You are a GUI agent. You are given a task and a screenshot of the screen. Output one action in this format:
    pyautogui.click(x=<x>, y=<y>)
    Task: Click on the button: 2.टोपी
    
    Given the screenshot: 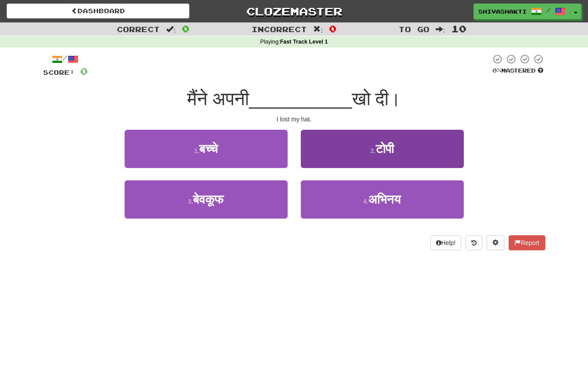 What is the action you would take?
    pyautogui.click(x=382, y=149)
    